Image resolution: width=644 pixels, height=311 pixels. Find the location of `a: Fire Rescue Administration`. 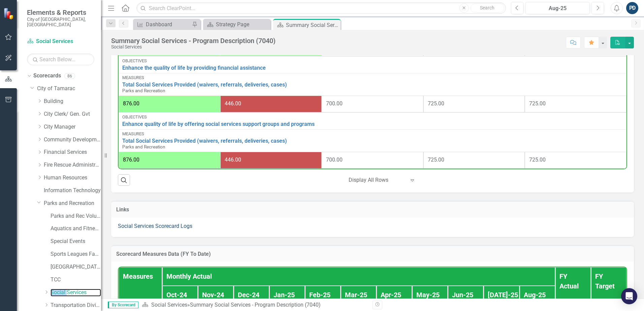

a: Fire Rescue Administration is located at coordinates (73, 165).